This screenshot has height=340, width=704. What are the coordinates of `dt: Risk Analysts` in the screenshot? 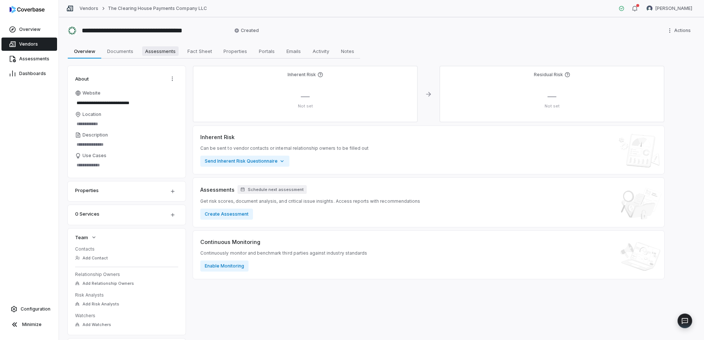 It's located at (127, 295).